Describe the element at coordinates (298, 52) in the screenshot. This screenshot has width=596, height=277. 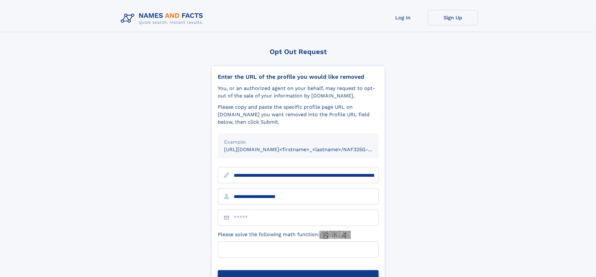
I see `div: Opt Out Request` at that location.